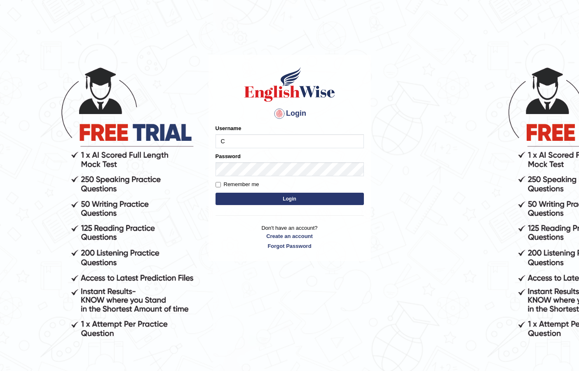 Image resolution: width=579 pixels, height=371 pixels. What do you see at coordinates (290, 84) in the screenshot?
I see `img: Logo of English Wise sign in for intelligent practice with AI` at bounding box center [290, 84].